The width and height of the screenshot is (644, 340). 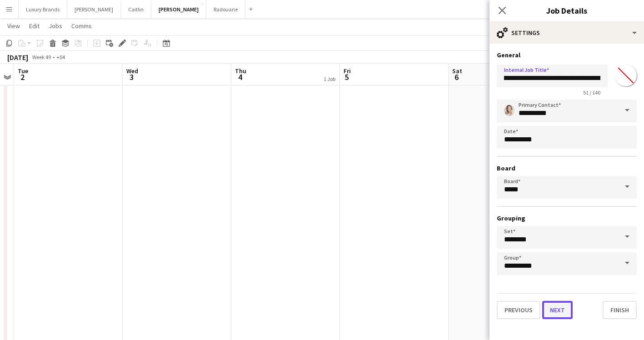 I want to click on span: Week 49, so click(x=41, y=57).